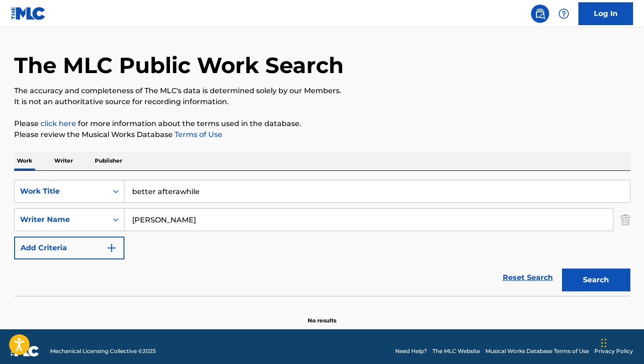 The height and width of the screenshot is (364, 644). I want to click on img: Delete Criterion, so click(625, 219).